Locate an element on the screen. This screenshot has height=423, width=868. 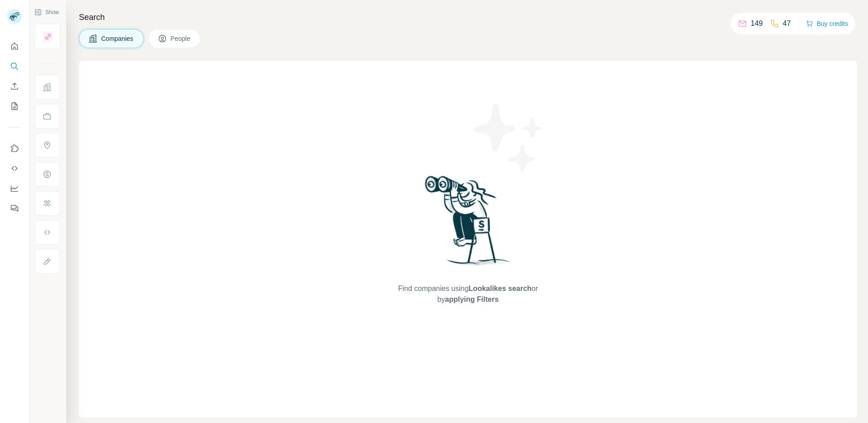
button: Enrich CSV is located at coordinates (15, 86).